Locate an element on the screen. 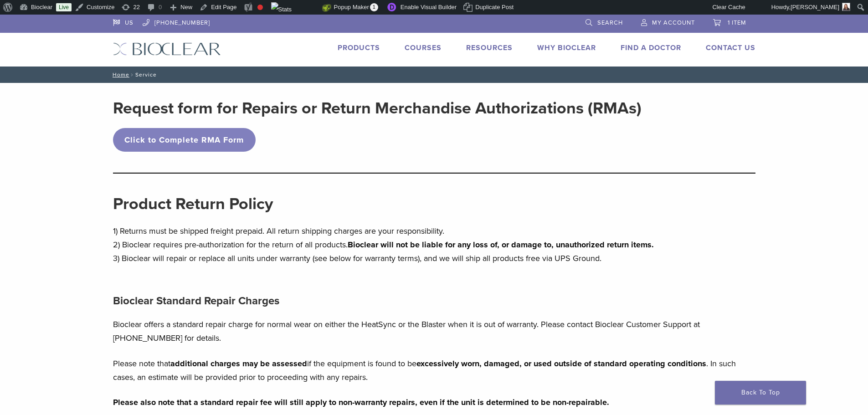  span: My Account is located at coordinates (673, 22).